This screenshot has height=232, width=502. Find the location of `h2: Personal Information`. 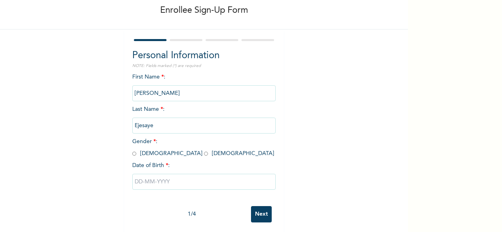

h2: Personal Information is located at coordinates (204, 56).